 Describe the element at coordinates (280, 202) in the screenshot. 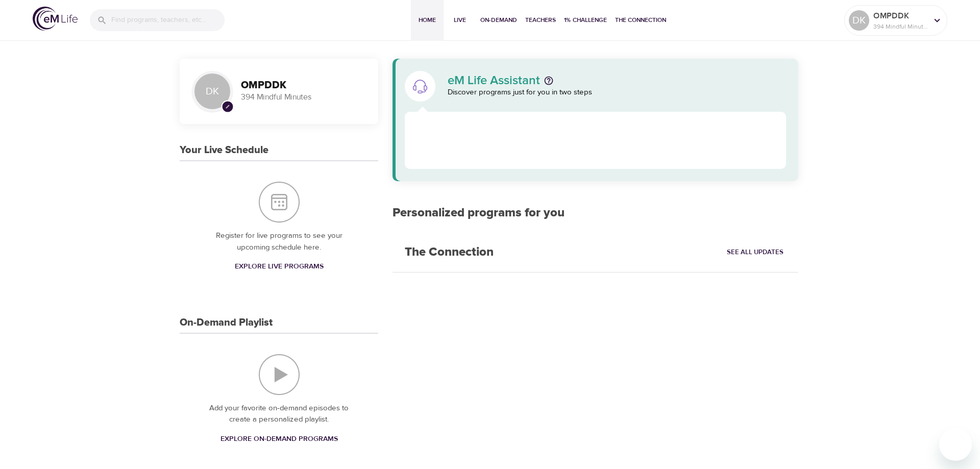

I see `img: Your Live Schedule` at that location.